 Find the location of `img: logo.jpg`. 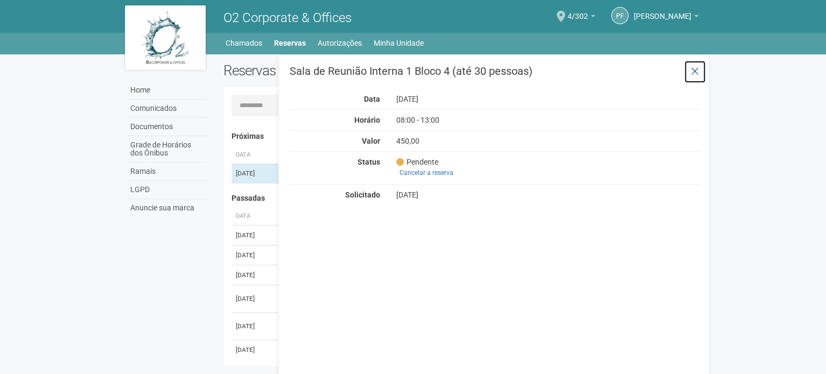

img: logo.jpg is located at coordinates (165, 38).